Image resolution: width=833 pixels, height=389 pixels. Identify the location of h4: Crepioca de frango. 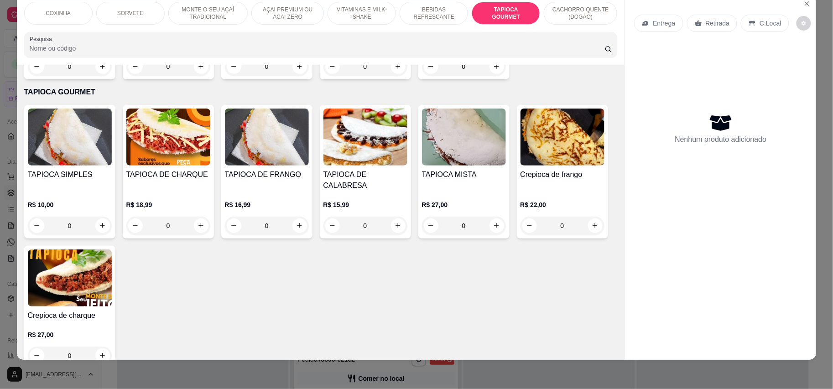
(562, 175).